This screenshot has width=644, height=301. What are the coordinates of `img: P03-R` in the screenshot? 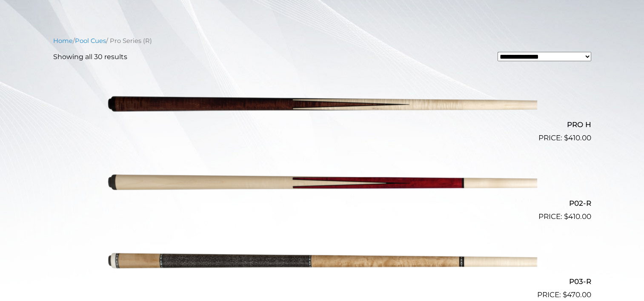 It's located at (322, 262).